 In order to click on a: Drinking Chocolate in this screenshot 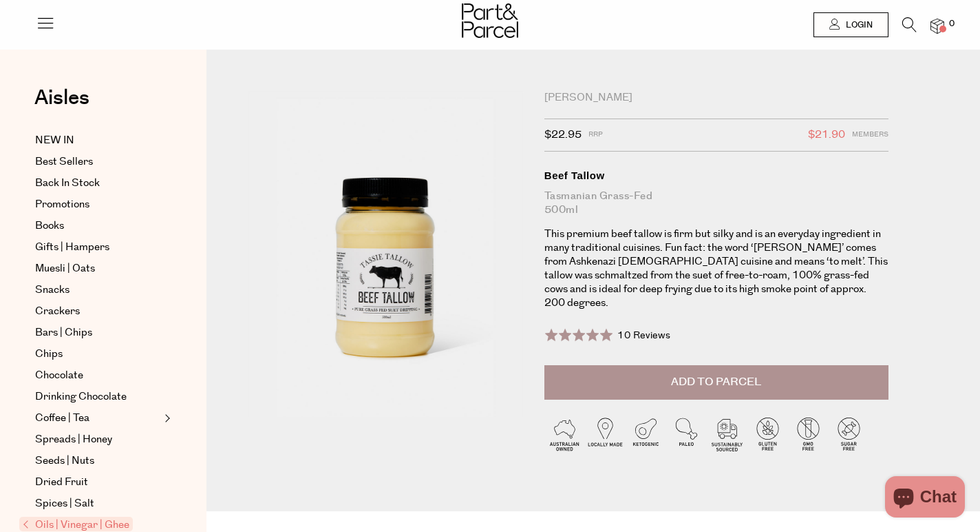, I will do `click(98, 397)`.